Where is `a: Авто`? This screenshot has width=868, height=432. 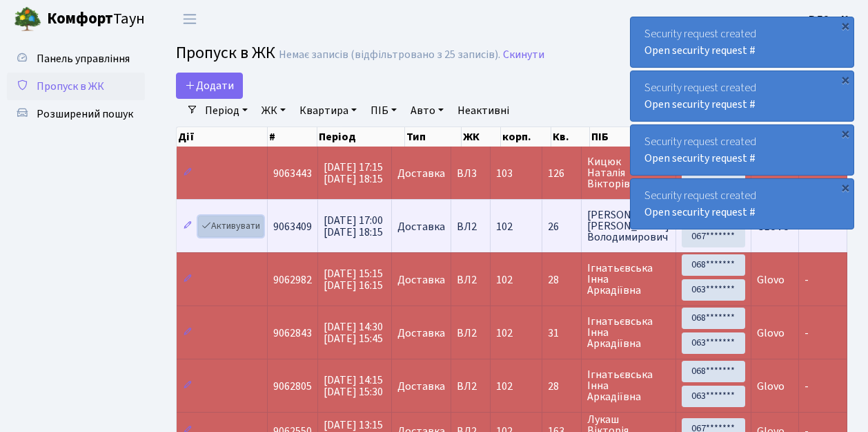
a: Авто is located at coordinates (428, 111).